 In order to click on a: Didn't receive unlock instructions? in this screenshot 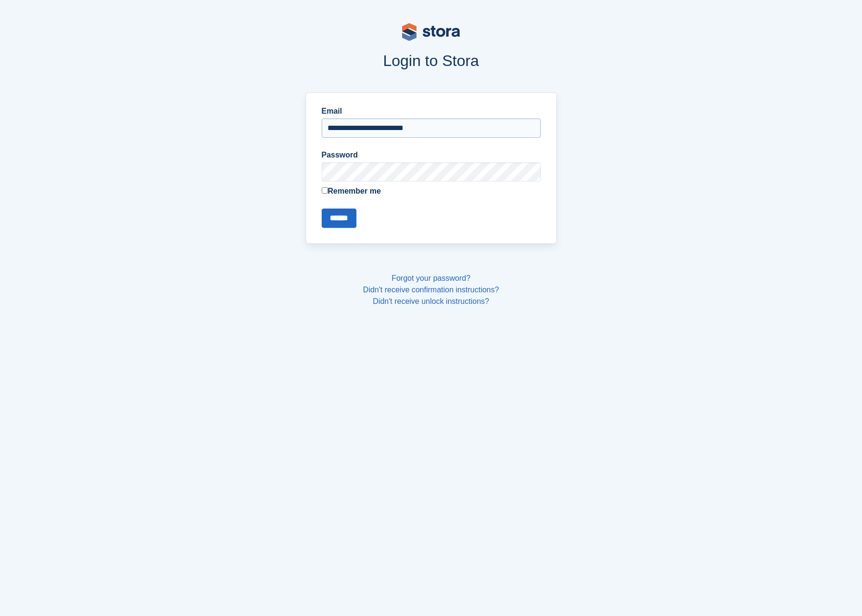, I will do `click(430, 301)`.